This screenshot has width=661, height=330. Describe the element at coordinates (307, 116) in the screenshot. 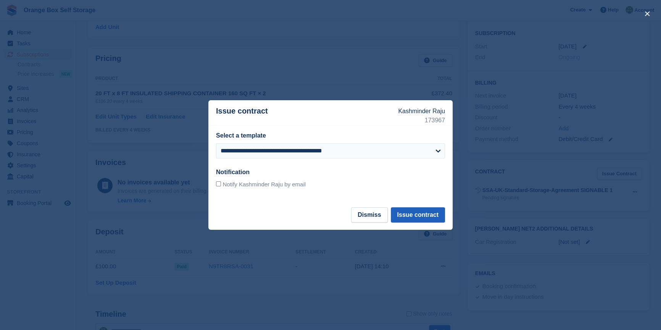

I see `p: Issue contract` at that location.